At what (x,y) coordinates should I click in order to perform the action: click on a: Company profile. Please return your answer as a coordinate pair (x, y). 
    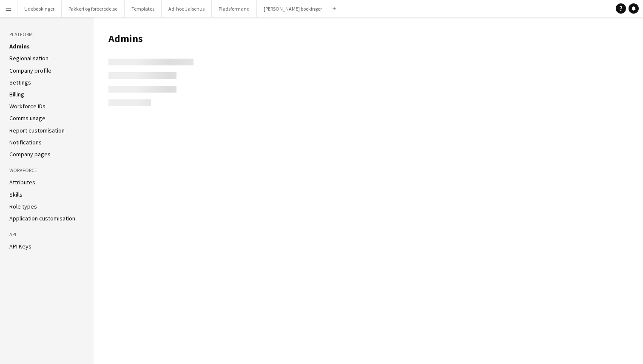
    Looking at the image, I should click on (30, 71).